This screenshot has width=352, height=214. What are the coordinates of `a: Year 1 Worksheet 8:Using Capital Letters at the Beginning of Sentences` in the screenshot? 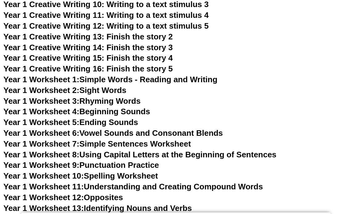 It's located at (140, 155).